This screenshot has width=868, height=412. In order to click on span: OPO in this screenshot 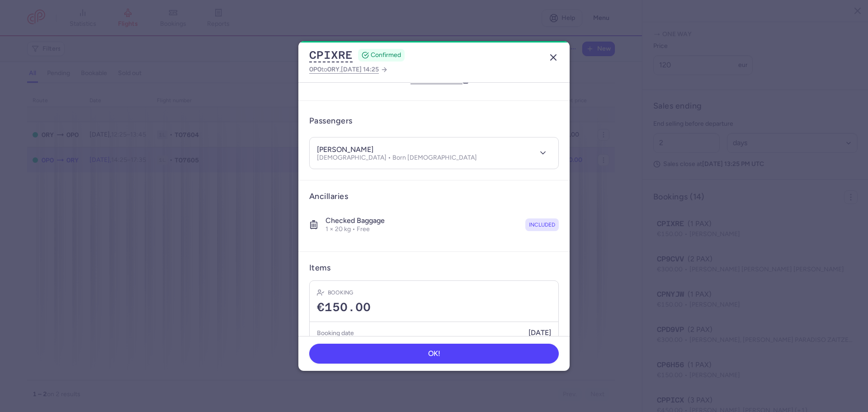, I will do `click(315, 69)`.